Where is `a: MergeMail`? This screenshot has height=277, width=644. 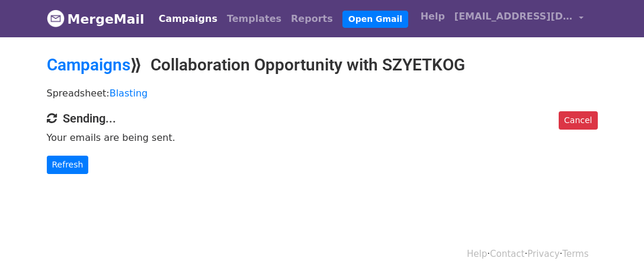 a: MergeMail is located at coordinates (96, 19).